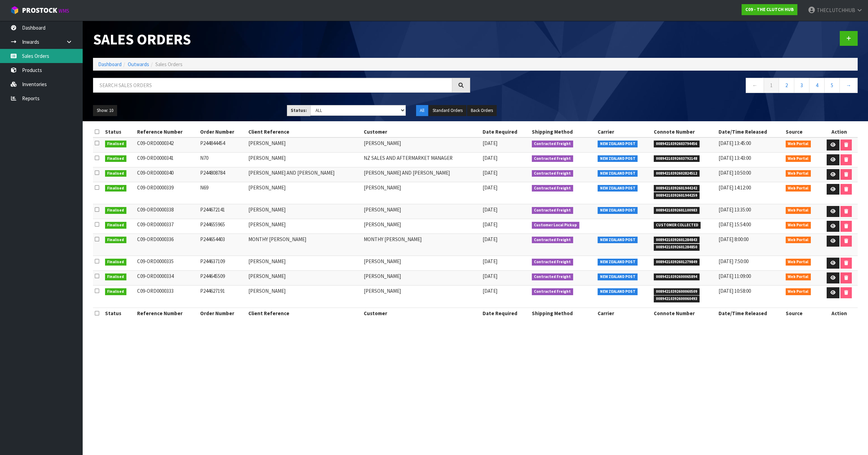  I want to click on th: Shipping Method, so click(562, 313).